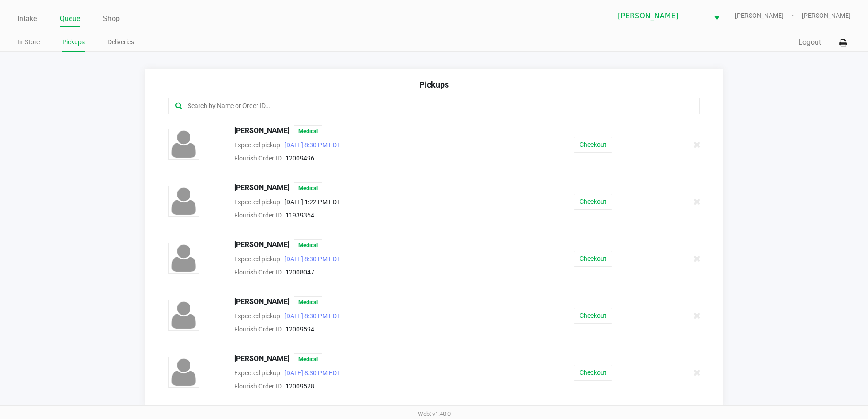 This screenshot has width=868, height=419. What do you see at coordinates (420, 105) in the screenshot?
I see `input: Search by Name or Order ID...` at bounding box center [420, 105].